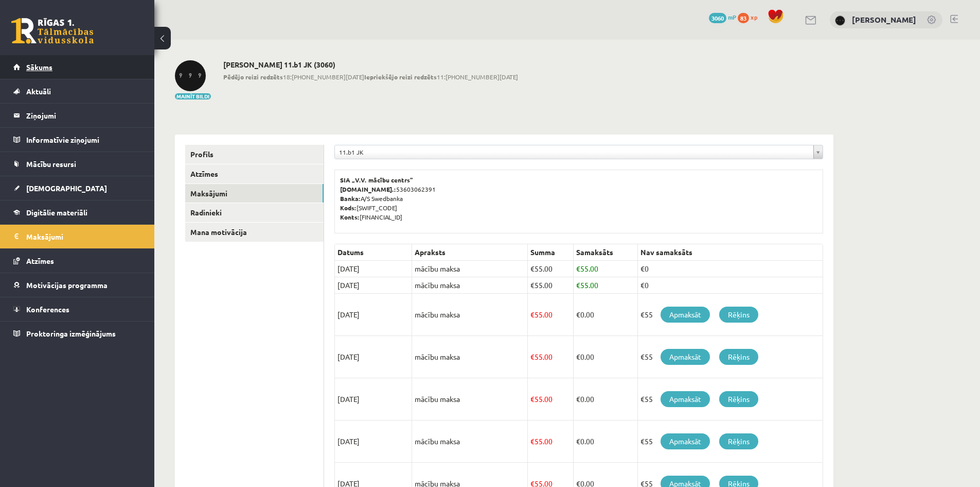  What do you see at coordinates (84, 115) in the screenshot?
I see `legend: Ziņojumi` at bounding box center [84, 115].